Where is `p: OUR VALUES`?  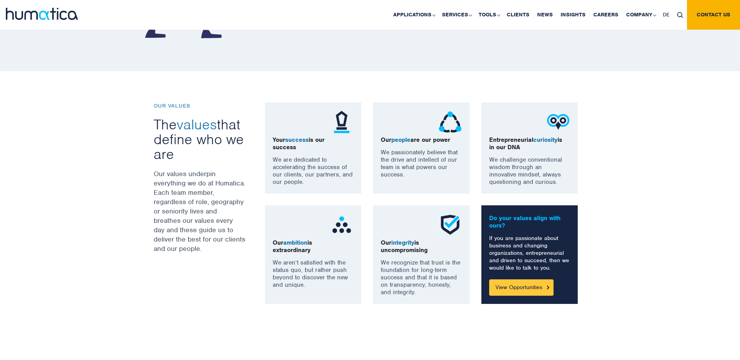
p: OUR VALUES is located at coordinates (199, 106).